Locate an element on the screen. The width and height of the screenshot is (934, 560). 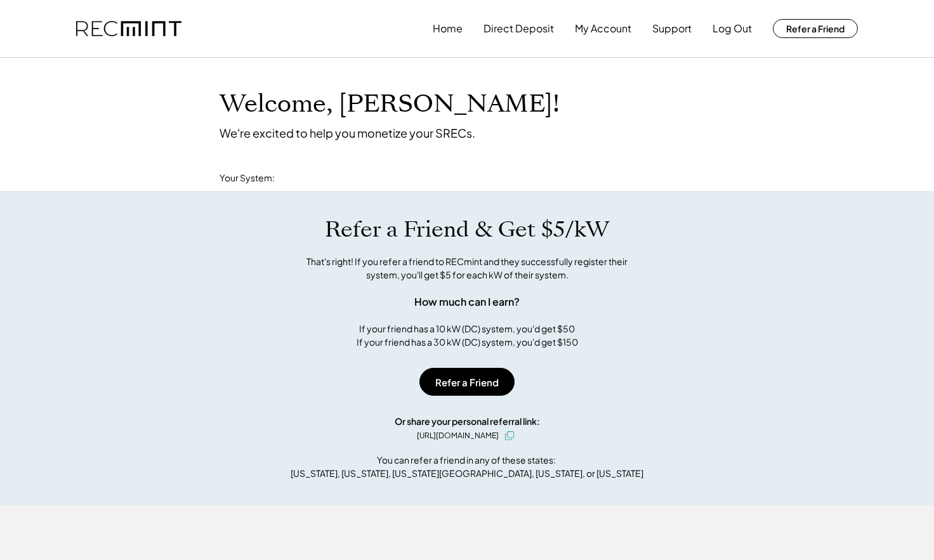
button: Direct Deposit is located at coordinates (518, 28).